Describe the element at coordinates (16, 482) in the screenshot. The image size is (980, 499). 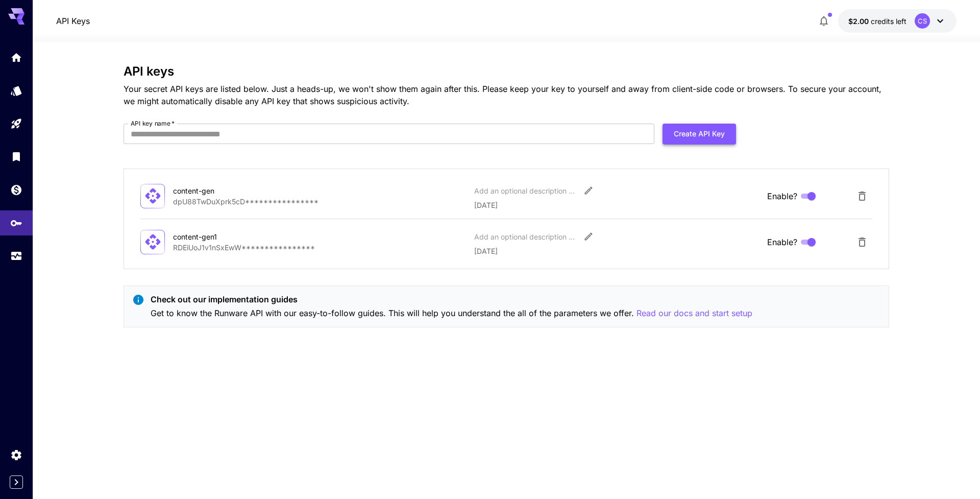
I see `button: Expand sidebar` at that location.